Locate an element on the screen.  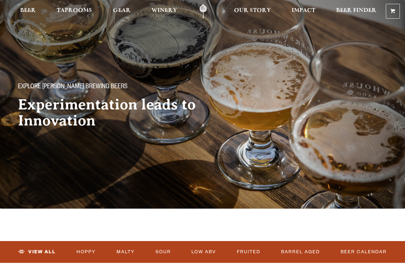
span: Gear is located at coordinates (122, 11).